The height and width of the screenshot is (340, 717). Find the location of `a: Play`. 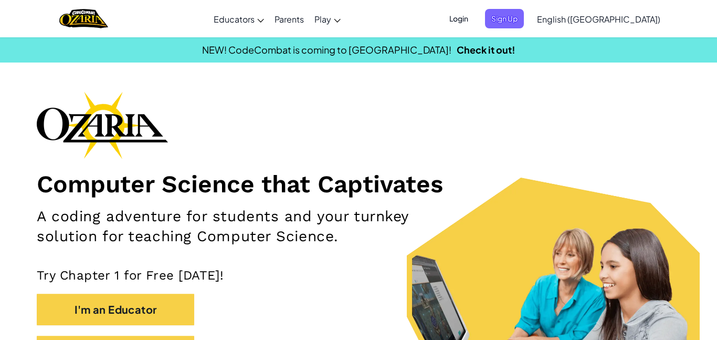

a: Play is located at coordinates (328, 19).